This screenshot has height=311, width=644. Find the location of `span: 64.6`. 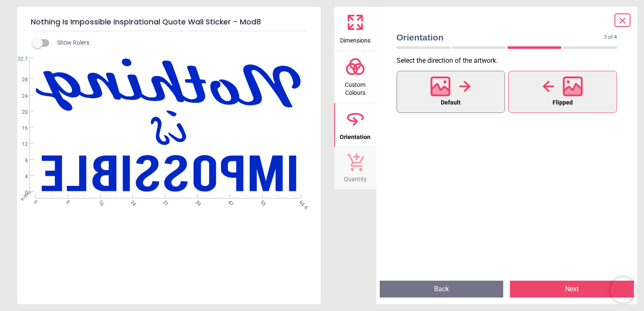

span: 64.6 is located at coordinates (300, 201).